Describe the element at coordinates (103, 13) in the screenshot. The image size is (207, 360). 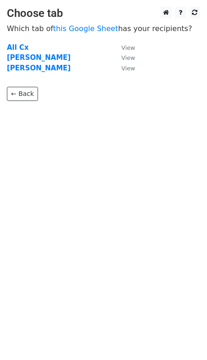
I see `h3: Choose tab` at that location.